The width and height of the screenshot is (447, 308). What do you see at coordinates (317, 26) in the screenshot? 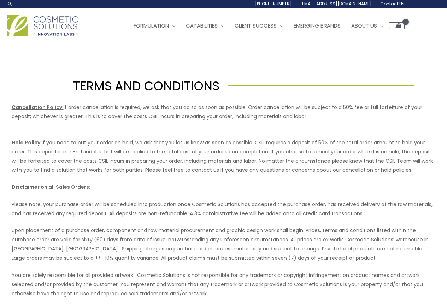
I see `a: Emerging Brands` at bounding box center [317, 26].